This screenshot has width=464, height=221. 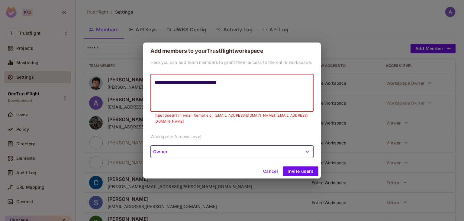 What do you see at coordinates (270, 171) in the screenshot?
I see `button: Cancel` at bounding box center [270, 171].